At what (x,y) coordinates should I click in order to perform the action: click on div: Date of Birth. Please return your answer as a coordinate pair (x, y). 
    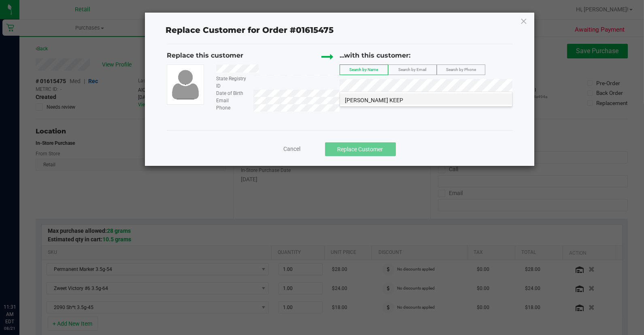
    Looking at the image, I should click on (232, 93).